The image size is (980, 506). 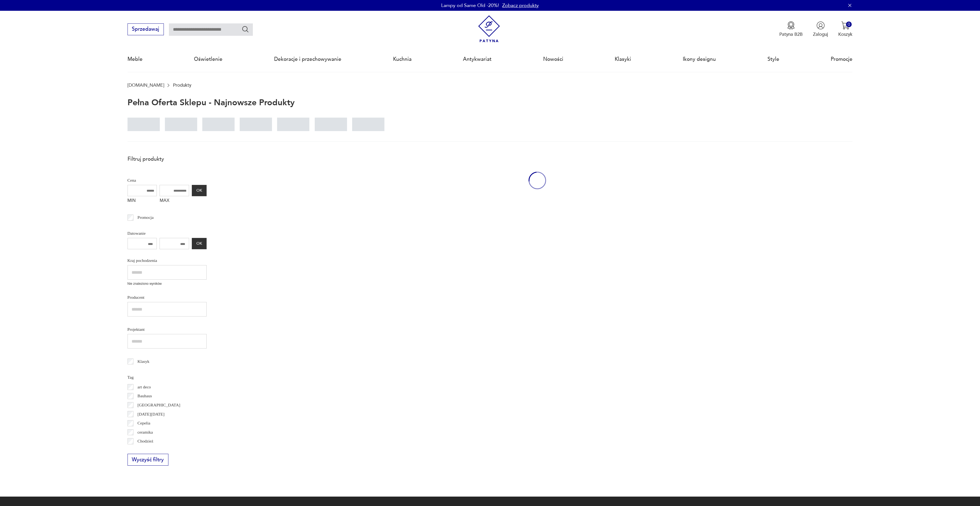 I want to click on a: Style, so click(x=773, y=59).